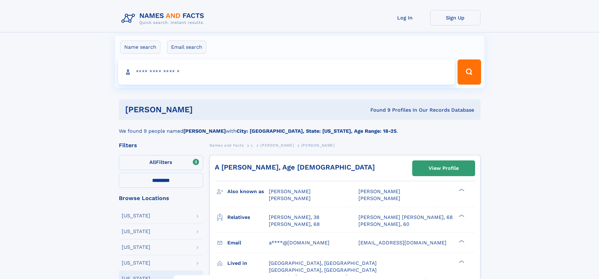 The image size is (599, 279). I want to click on div: Filters, so click(161, 145).